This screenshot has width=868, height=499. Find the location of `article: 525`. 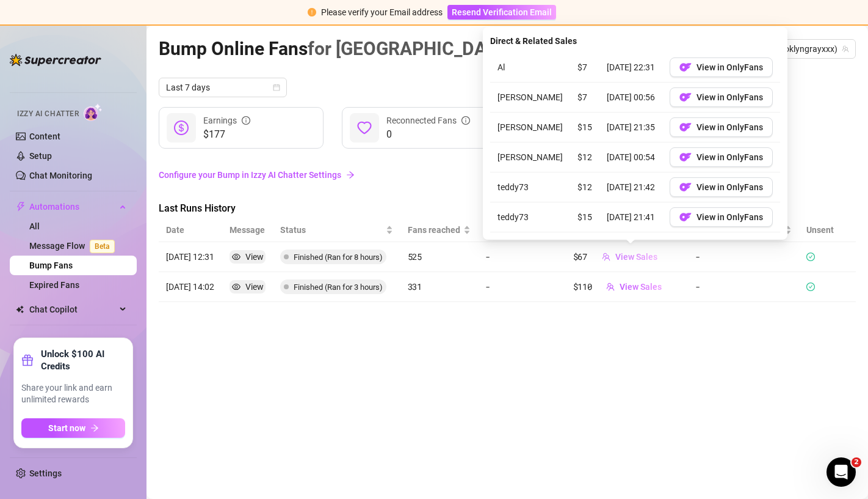

article: 525 is located at coordinates (439, 256).